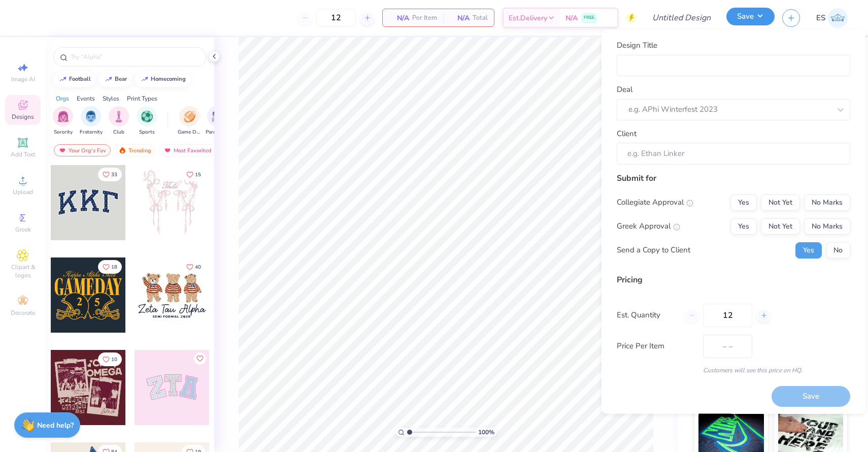 The height and width of the screenshot is (452, 868). I want to click on span: 33, so click(115, 175).